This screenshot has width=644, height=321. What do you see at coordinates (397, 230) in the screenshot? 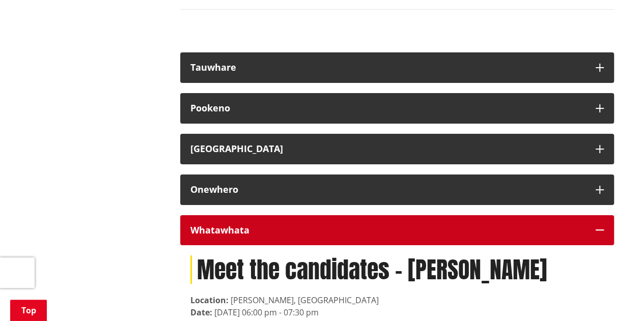
I see `button: Whatawhata` at bounding box center [397, 230].